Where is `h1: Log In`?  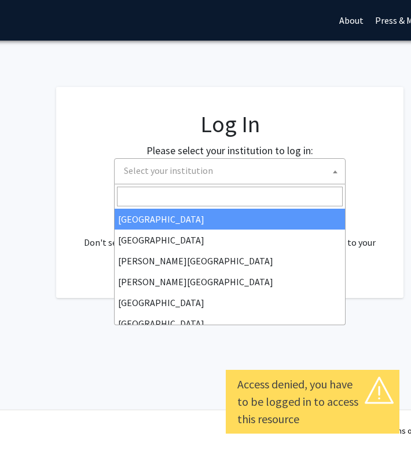 h1: Log In is located at coordinates (230, 124).